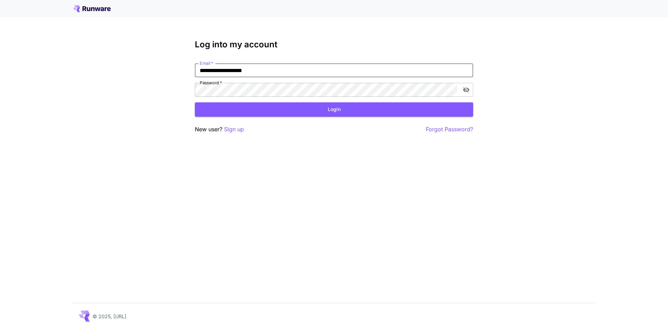  I want to click on h3: Log into my account, so click(334, 45).